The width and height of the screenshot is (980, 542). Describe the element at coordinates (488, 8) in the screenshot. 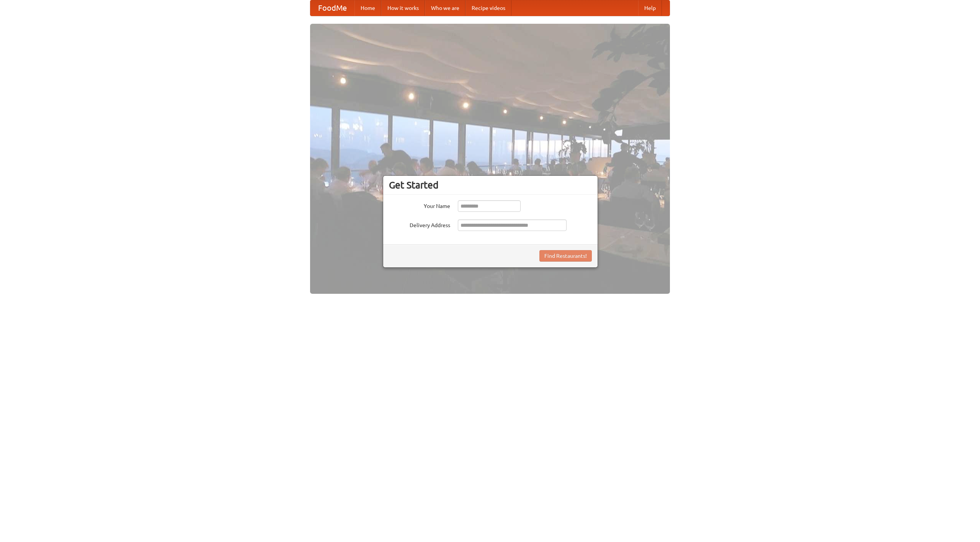

I see `a: Recipe videos` at that location.